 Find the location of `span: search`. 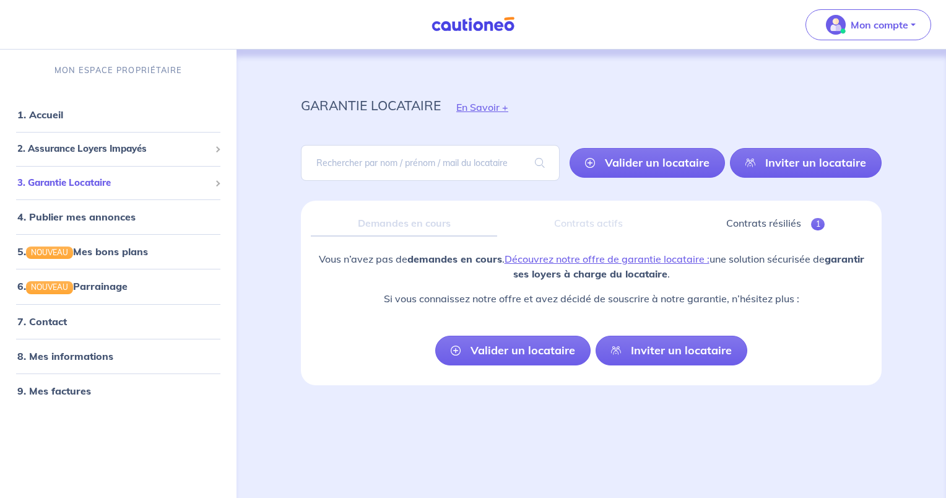

span: search is located at coordinates (540, 163).